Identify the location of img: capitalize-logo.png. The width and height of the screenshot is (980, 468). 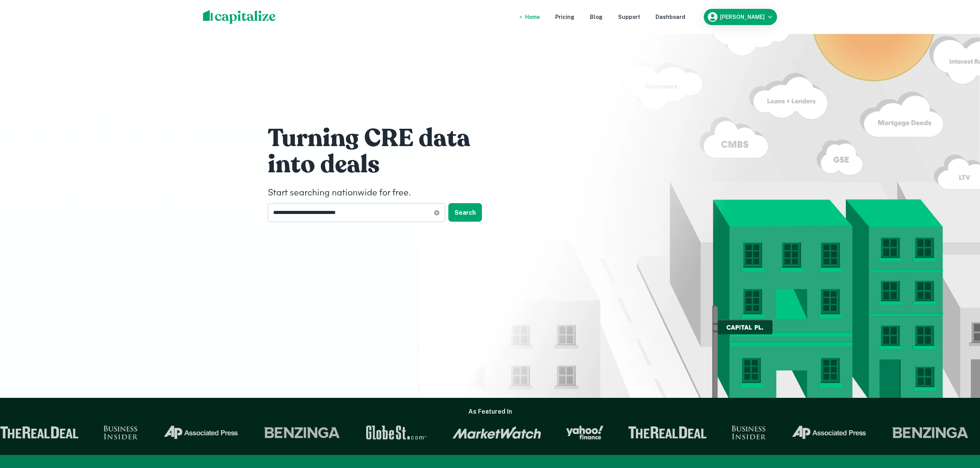
(239, 17).